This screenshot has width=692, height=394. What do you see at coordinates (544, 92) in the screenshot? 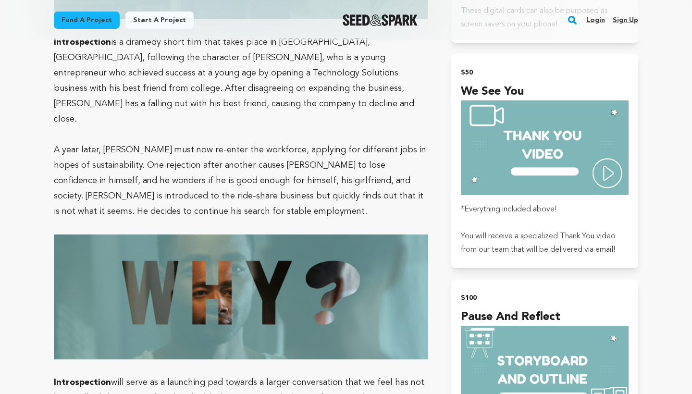
I see `h4: We See You` at bounding box center [544, 92].